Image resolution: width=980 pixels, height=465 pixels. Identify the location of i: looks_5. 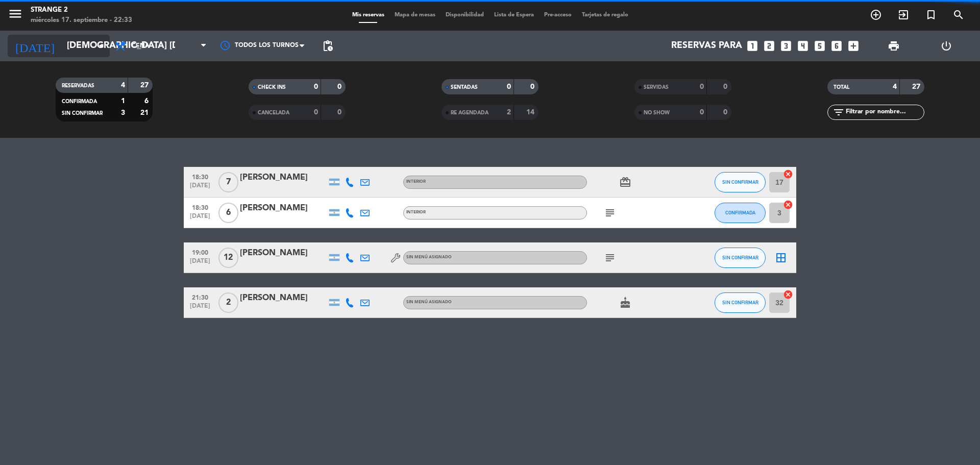
(820, 46).